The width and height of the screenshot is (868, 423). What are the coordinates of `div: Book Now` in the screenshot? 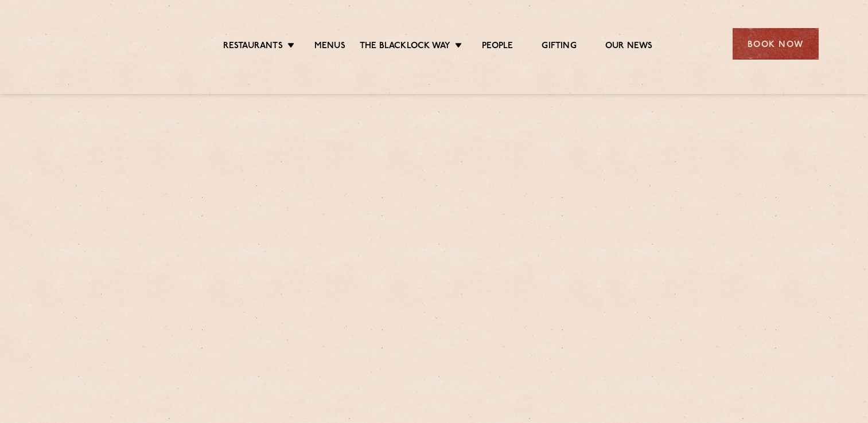 It's located at (775, 44).